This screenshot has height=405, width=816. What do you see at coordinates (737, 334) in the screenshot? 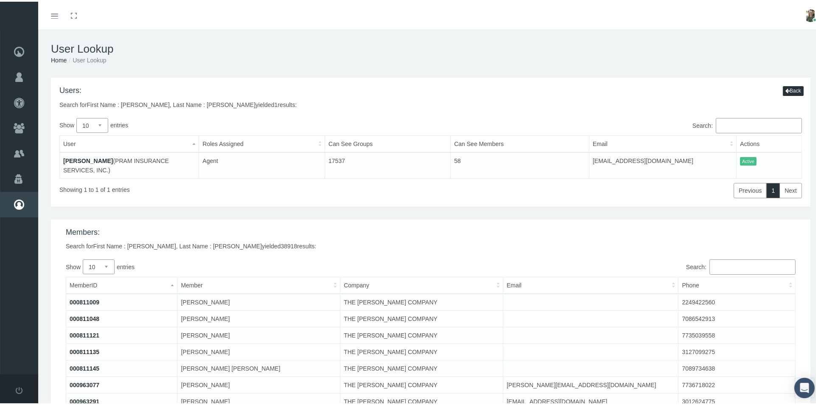
I see `td: 7735039558` at bounding box center [737, 334].